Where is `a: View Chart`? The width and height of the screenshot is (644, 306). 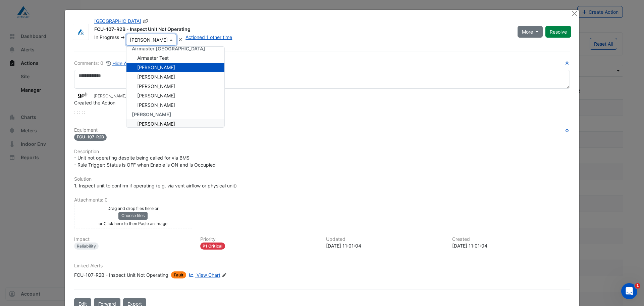
a: View Chart is located at coordinates (204, 275).